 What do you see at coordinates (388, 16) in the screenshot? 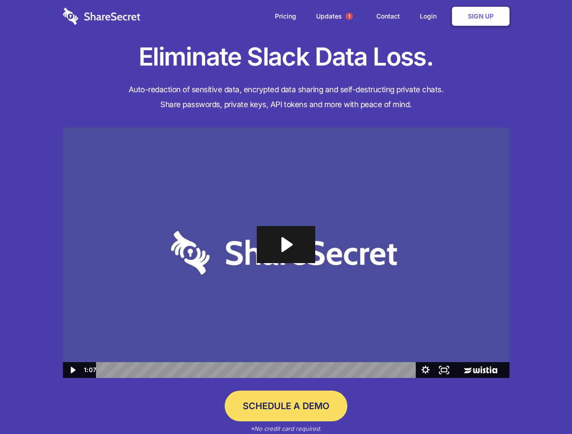
I see `a: Contact` at bounding box center [388, 16].